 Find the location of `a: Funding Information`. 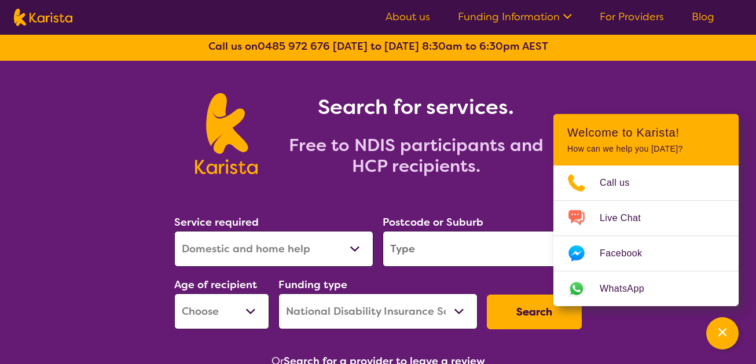

a: Funding Information is located at coordinates (515, 17).